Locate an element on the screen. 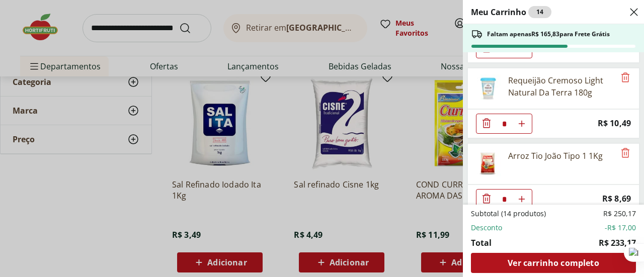 Image resolution: width=644 pixels, height=277 pixels. img: Principal is located at coordinates (488, 88).